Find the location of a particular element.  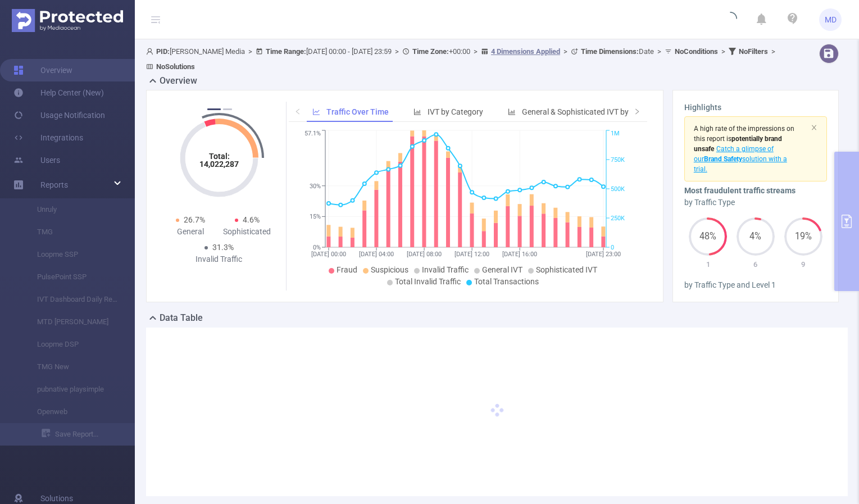

span: General & Sophisticated IVT by Category is located at coordinates (593, 112).